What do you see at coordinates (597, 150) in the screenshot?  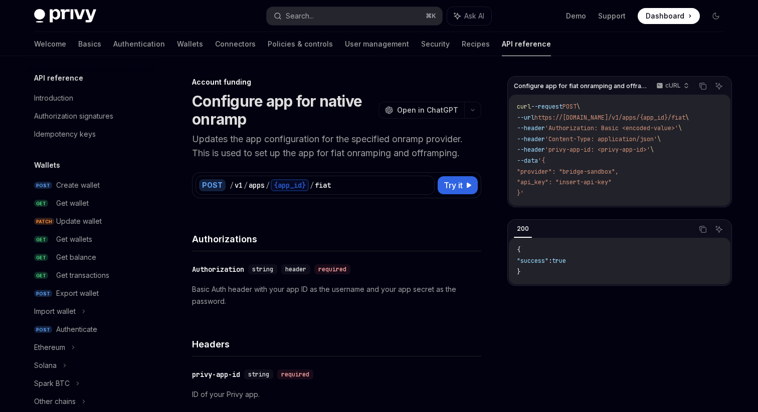 I see `span: 'privy-app-id: <privy-app-id>'` at bounding box center [597, 150].